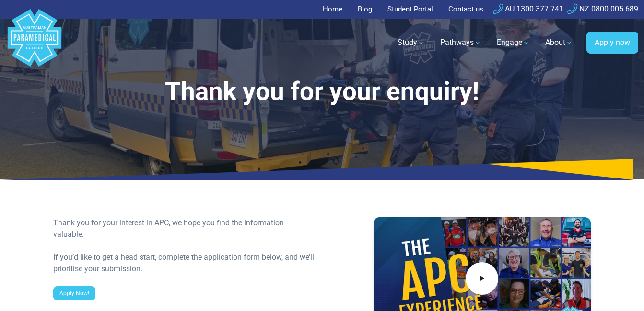  What do you see at coordinates (603, 8) in the screenshot?
I see `a: NZ 0800 005 689` at bounding box center [603, 8].